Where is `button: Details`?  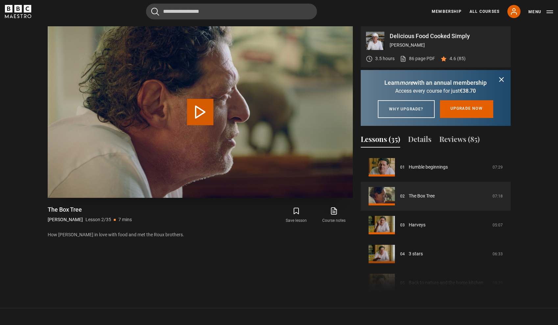 button: Details is located at coordinates (419, 141).